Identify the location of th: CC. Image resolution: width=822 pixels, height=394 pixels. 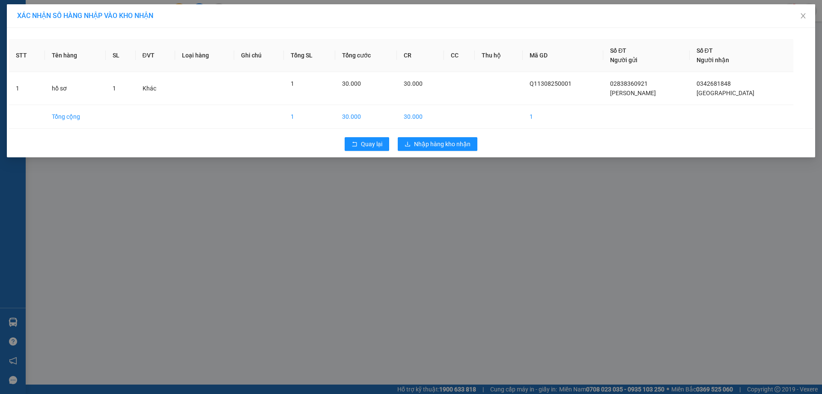
(460, 55).